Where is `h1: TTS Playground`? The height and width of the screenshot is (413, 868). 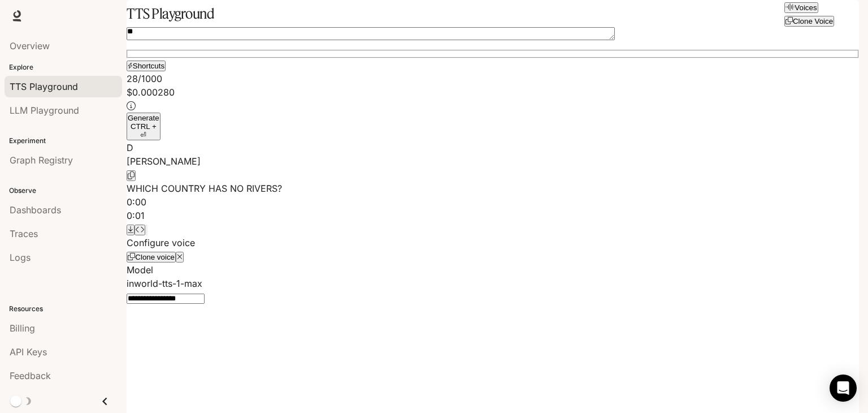
h1: TTS Playground is located at coordinates (170, 13).